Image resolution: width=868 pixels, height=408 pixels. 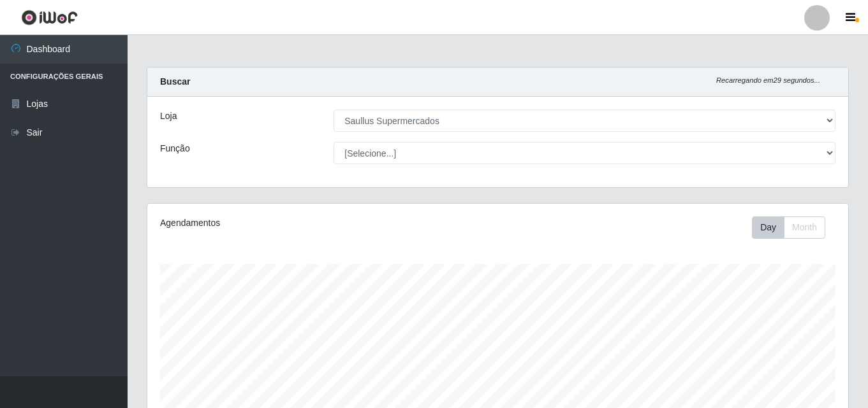 I want to click on div: First group, so click(x=788, y=227).